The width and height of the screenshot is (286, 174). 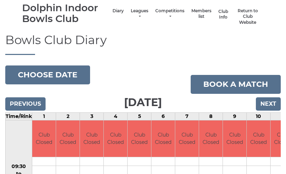 I want to click on td: 7, so click(x=187, y=117).